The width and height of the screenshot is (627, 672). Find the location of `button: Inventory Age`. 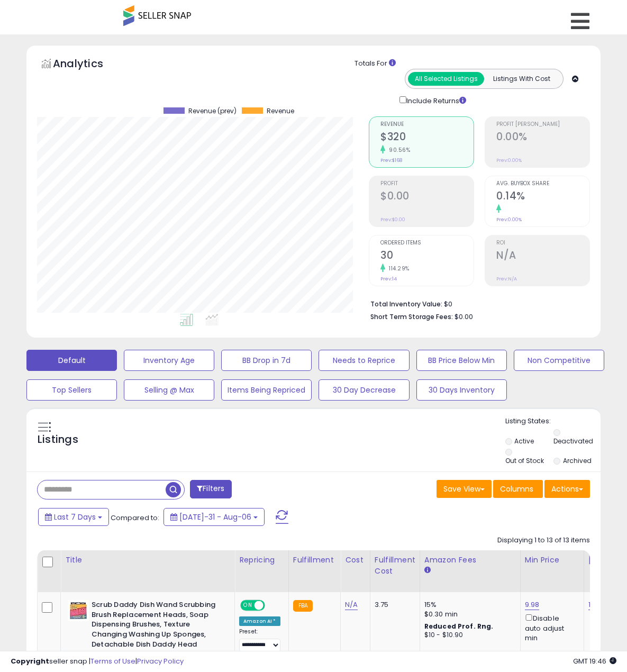

button: Inventory Age is located at coordinates (169, 360).